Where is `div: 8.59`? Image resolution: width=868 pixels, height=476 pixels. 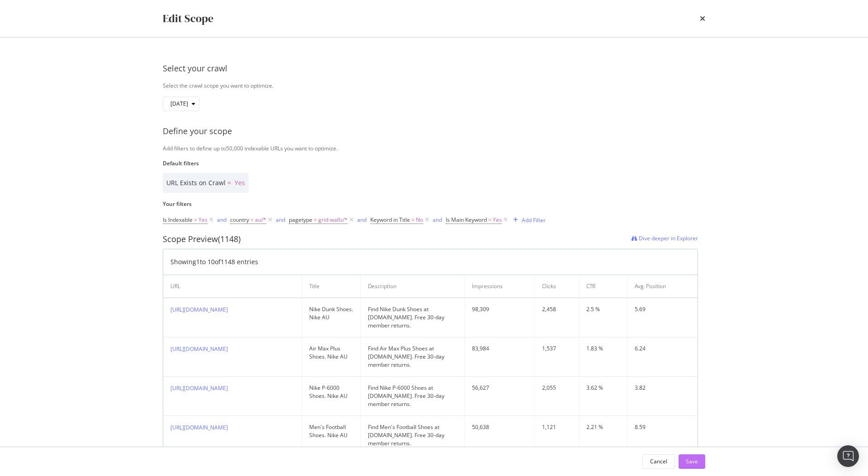 div: 8.59 is located at coordinates (662, 427).